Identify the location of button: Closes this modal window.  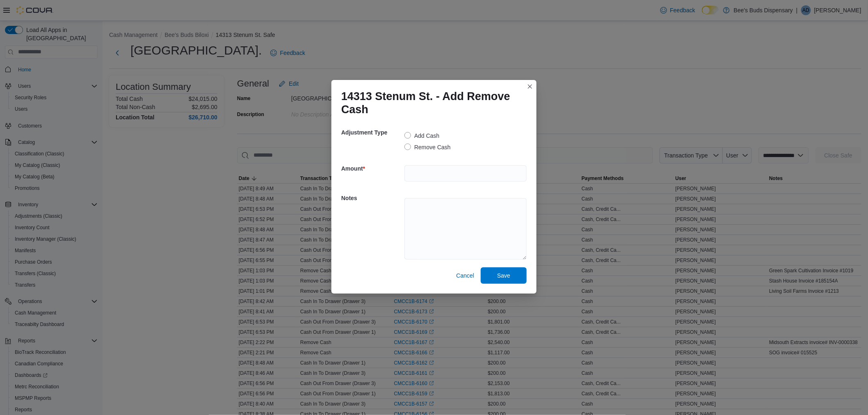
(530, 86).